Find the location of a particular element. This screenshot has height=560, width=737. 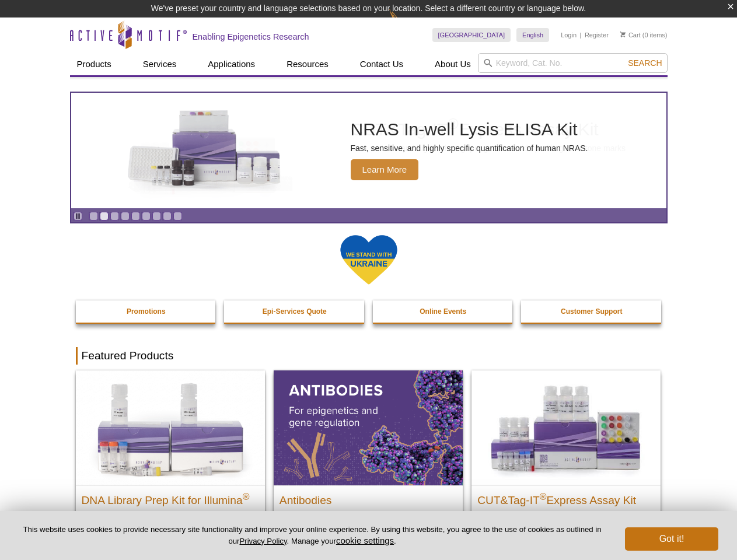

input: Keyword, Cat. No. is located at coordinates (572, 63).